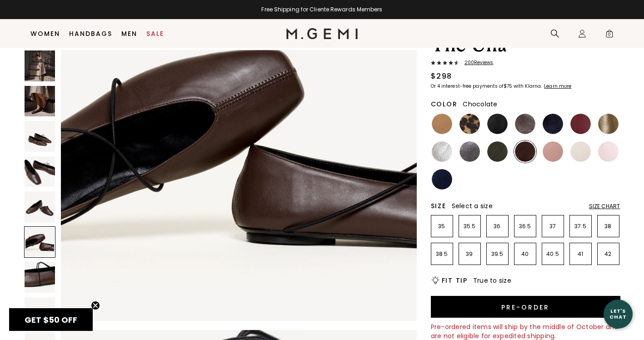 This screenshot has width=644, height=340. I want to click on span: GET $50 OFF, so click(51, 320).